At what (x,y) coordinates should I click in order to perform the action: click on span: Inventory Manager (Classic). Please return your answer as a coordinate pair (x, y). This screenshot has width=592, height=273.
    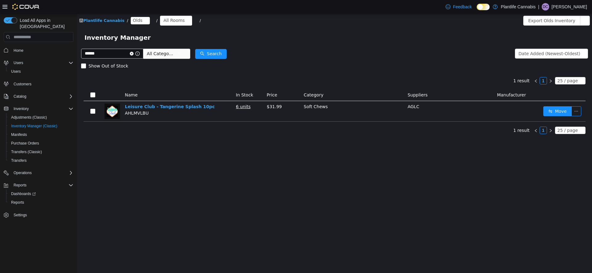
    Looking at the image, I should click on (41, 126).